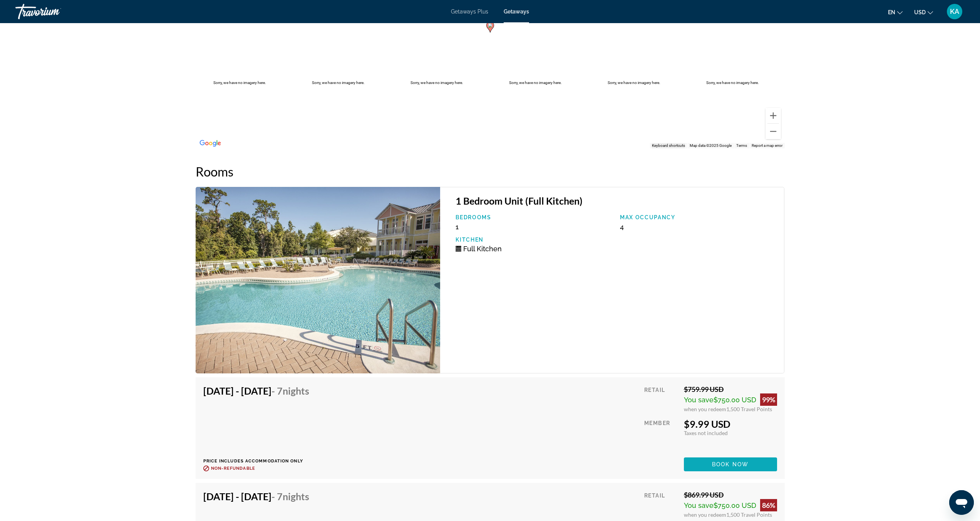 The width and height of the screenshot is (980, 521). What do you see at coordinates (895, 12) in the screenshot?
I see `button: Change language` at bounding box center [895, 12].